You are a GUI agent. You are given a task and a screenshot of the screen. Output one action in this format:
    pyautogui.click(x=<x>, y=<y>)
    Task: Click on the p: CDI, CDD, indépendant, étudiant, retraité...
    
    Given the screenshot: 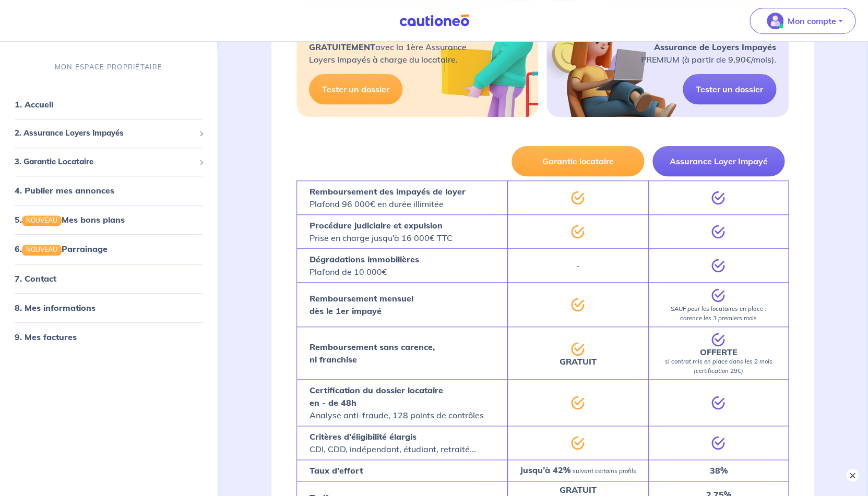 What is the action you would take?
    pyautogui.click(x=393, y=443)
    